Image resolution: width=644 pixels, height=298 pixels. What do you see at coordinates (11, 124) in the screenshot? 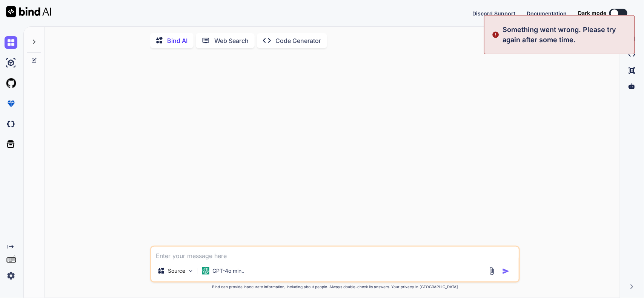
I see `img: darkCloudIdeIcon` at bounding box center [11, 124].